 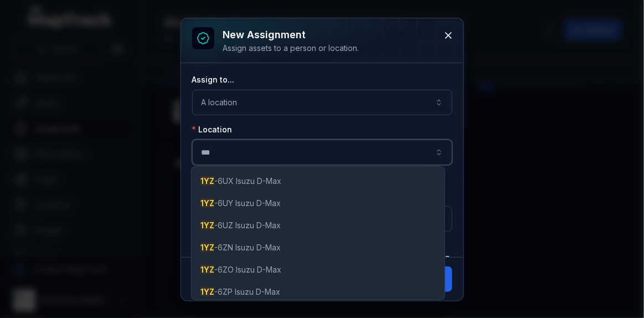 What do you see at coordinates (240, 248) in the screenshot?
I see `span: -6ZN Isuzu D-Max` at bounding box center [240, 248].